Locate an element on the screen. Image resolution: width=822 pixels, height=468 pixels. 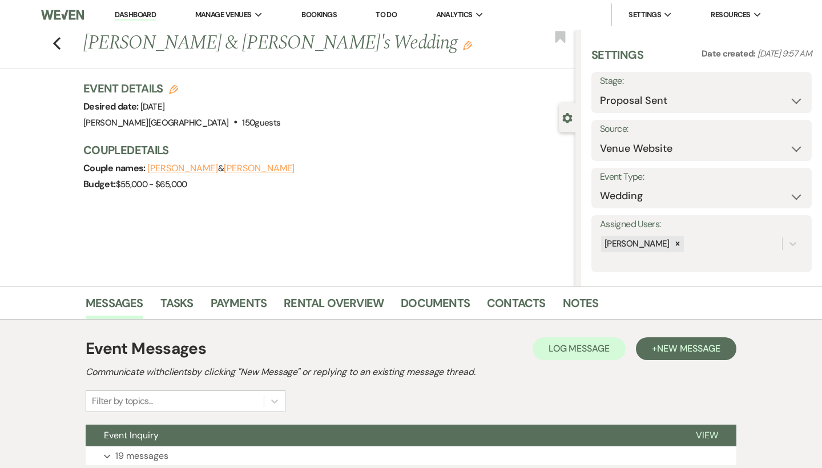
button: Event Inquiry is located at coordinates (382, 436).